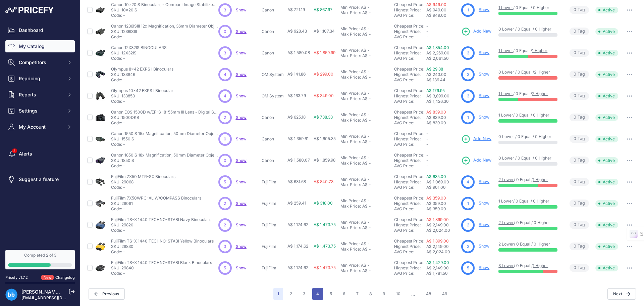 The image size is (644, 306). I want to click on a: 1 Higher, so click(541, 179).